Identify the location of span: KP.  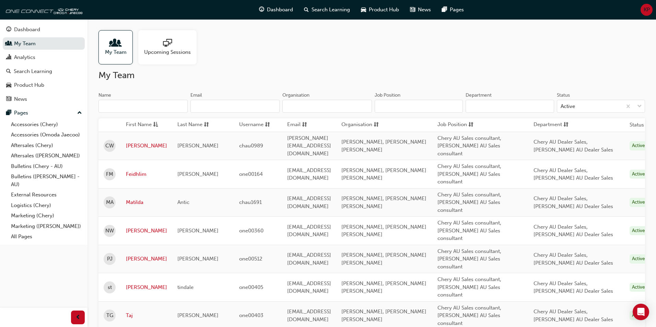
(647, 10).